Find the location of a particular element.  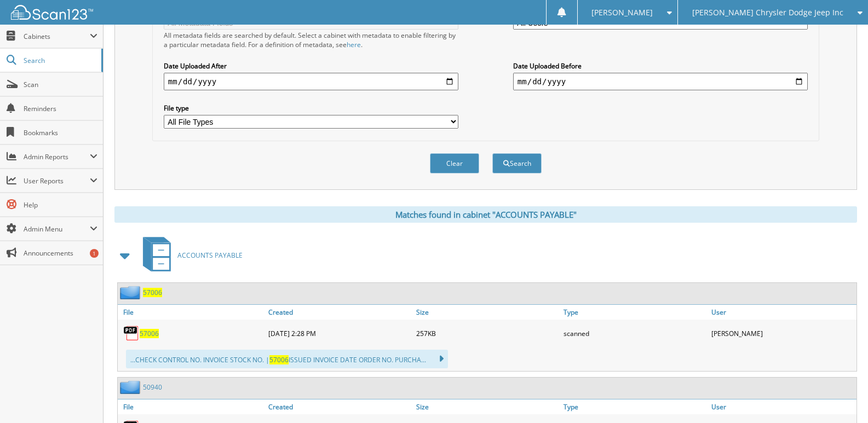

label: Date Uploaded Before is located at coordinates (661, 66).